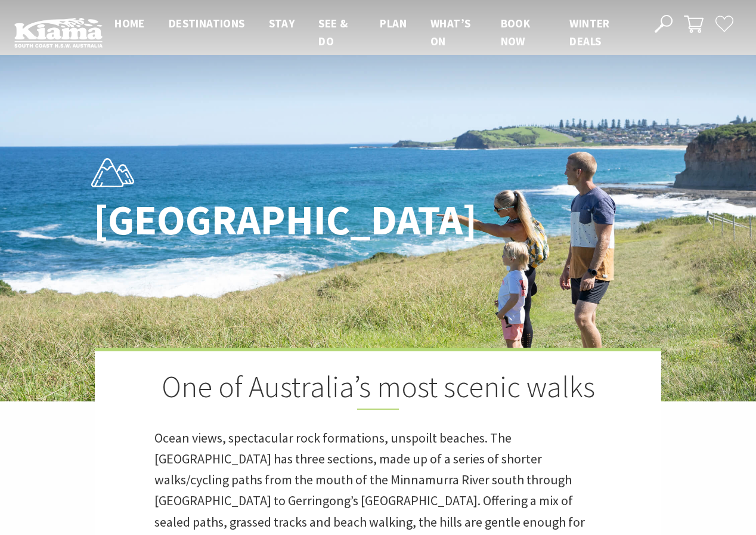 This screenshot has height=535, width=756. Describe the element at coordinates (450, 32) in the screenshot. I see `span: What’s On` at that location.